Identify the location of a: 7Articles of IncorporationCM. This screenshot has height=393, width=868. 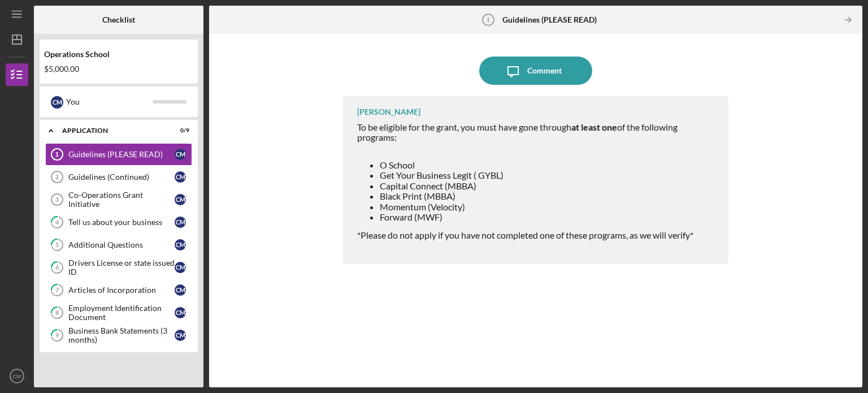
(119, 290).